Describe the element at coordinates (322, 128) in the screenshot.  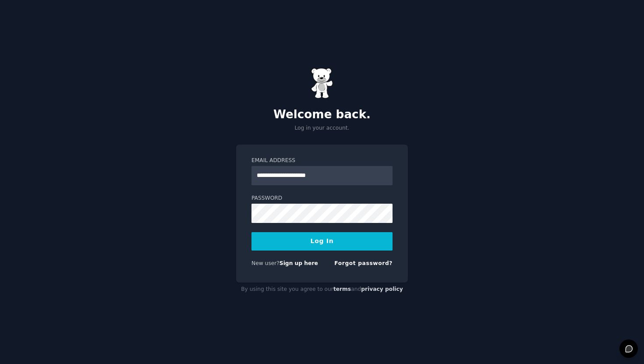
I see `p: Log in your account.` at that location.